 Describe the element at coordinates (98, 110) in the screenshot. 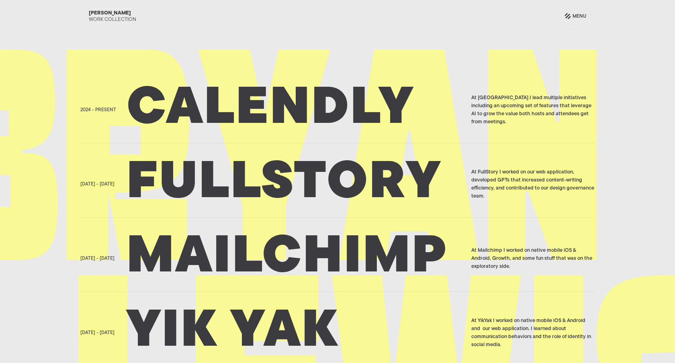

I see `div: 2024 - Present` at that location.